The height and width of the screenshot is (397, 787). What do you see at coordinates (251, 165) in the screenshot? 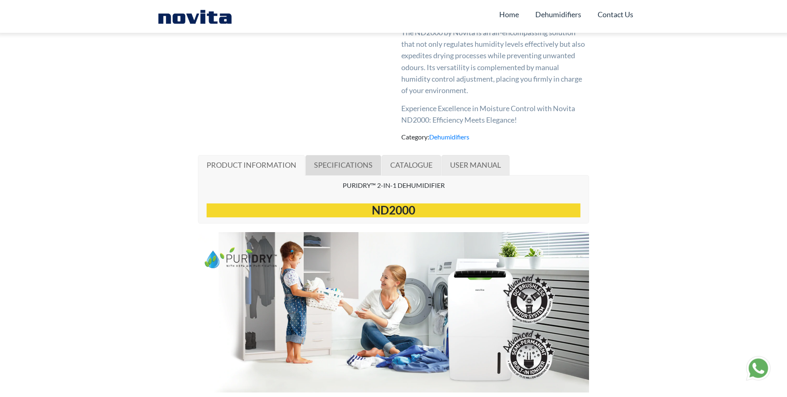
I see `a: PRODUCT INFORMATION` at bounding box center [251, 165].